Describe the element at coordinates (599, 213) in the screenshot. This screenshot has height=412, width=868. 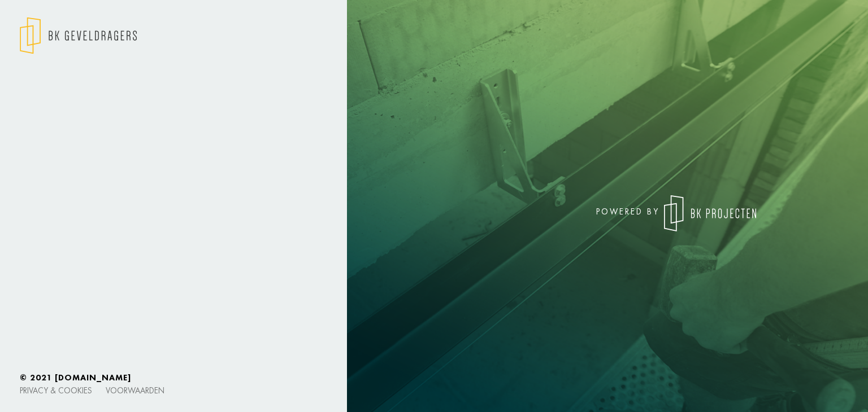
I see `div: powered by` at that location.